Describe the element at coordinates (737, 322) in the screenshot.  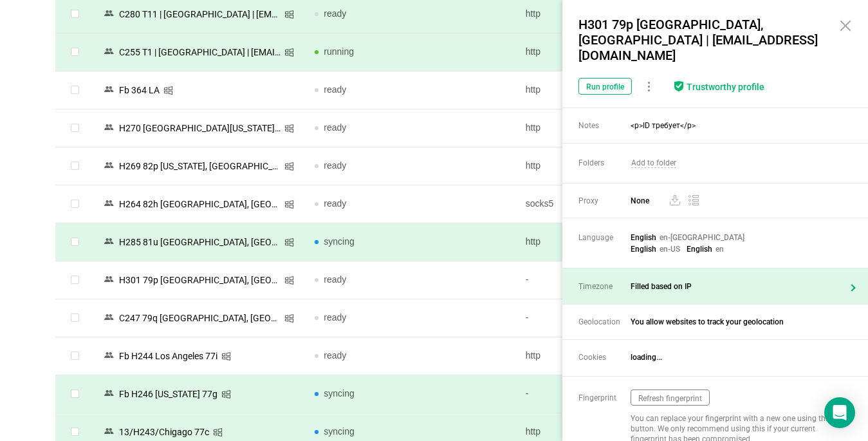
I see `span: You allow websites to track your geolocation` at that location.